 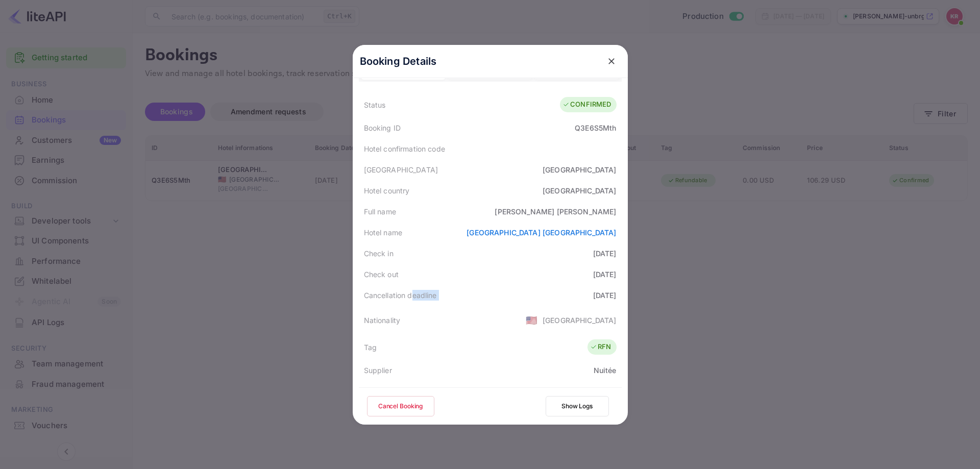 I want to click on div: Check out, so click(x=382, y=274).